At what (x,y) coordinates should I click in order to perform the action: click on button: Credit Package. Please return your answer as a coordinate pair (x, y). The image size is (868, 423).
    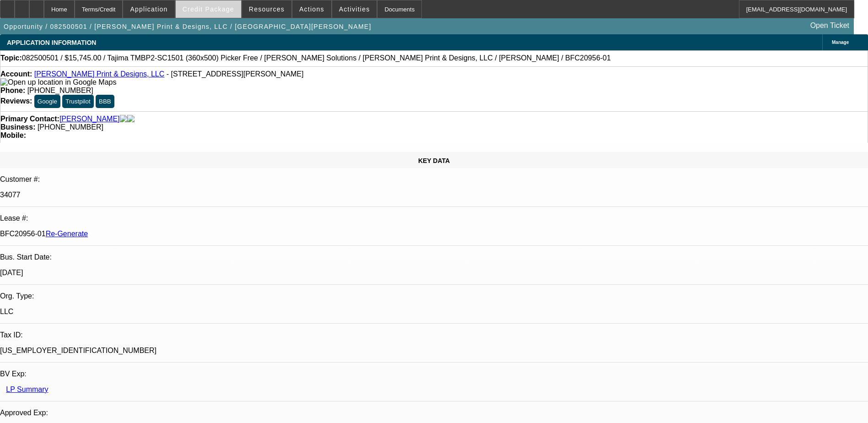
    Looking at the image, I should click on (208, 9).